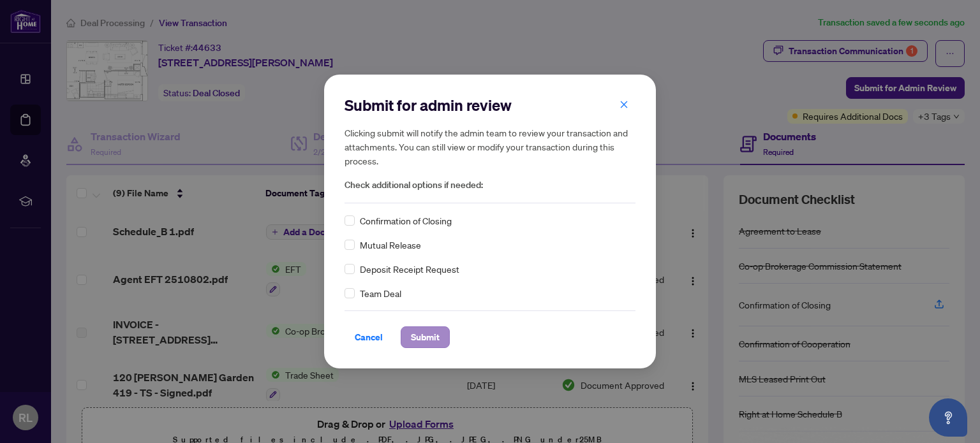 This screenshot has width=980, height=443. What do you see at coordinates (624, 104) in the screenshot?
I see `span: close` at bounding box center [624, 104].